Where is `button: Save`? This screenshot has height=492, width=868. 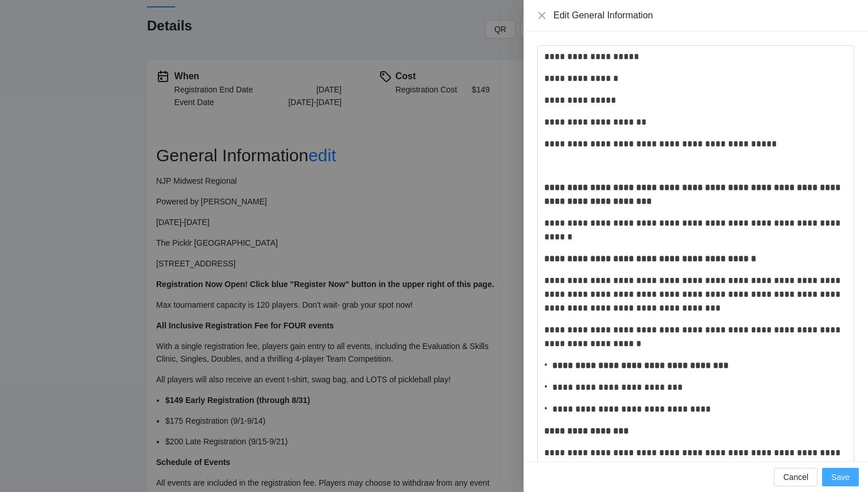
button: Save is located at coordinates (841, 477).